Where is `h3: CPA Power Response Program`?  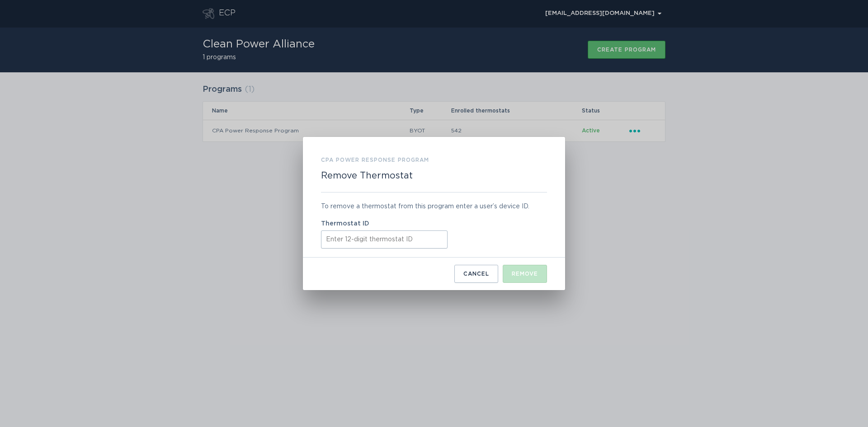 h3: CPA Power Response Program is located at coordinates (375, 160).